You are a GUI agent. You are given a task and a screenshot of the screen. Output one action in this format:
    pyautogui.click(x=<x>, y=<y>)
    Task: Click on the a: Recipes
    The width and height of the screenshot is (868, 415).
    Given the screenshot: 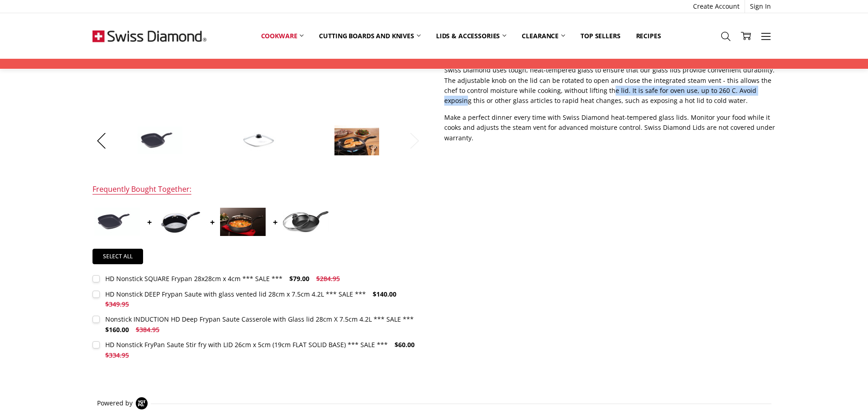 What is the action you would take?
    pyautogui.click(x=649, y=36)
    